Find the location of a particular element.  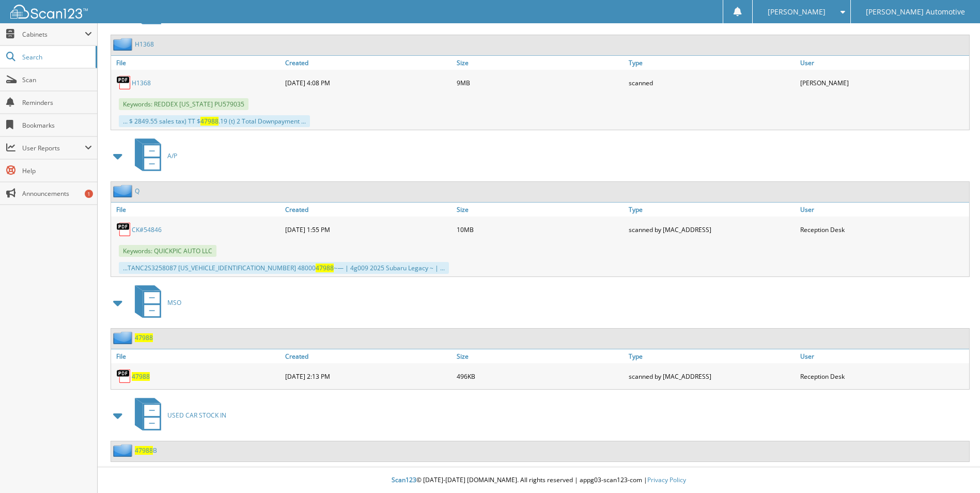

div: ... $ 2849.55 sales tax) TT $ .19 (t) 2 Total Downpayment ... is located at coordinates (214, 121).